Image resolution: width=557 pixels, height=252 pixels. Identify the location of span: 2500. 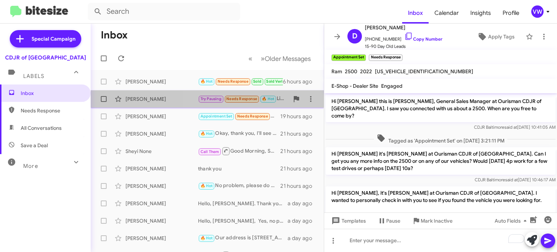
(351, 71).